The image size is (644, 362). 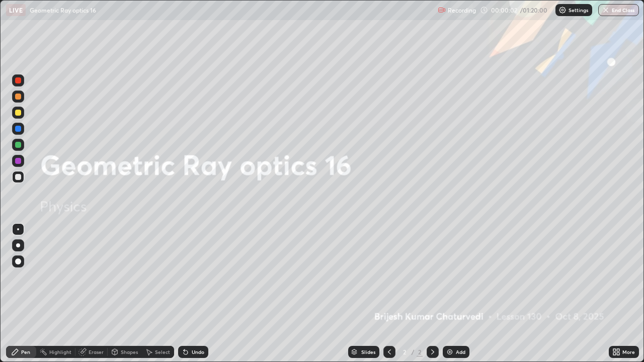 I want to click on div: Undo, so click(x=198, y=352).